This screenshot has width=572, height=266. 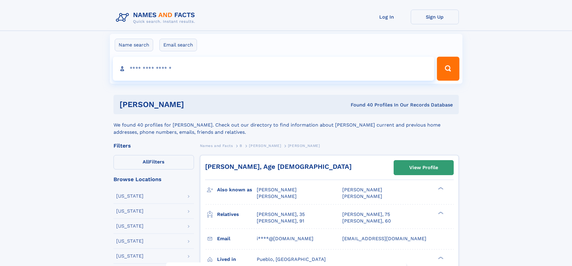 What do you see at coordinates (146, 162) in the screenshot?
I see `span: All` at bounding box center [146, 162].